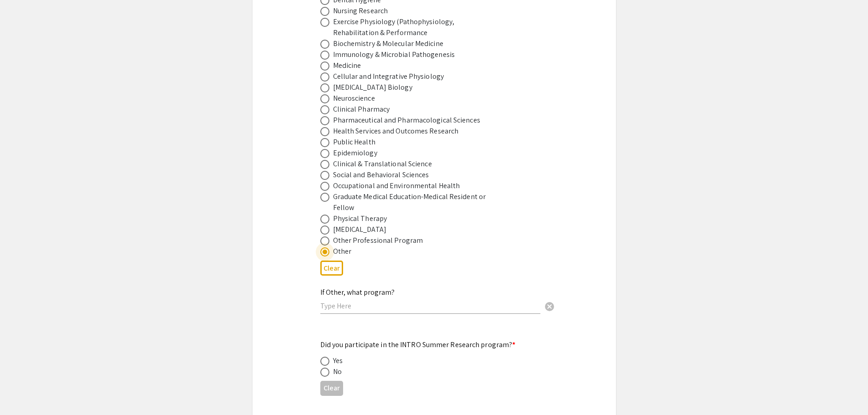 The width and height of the screenshot is (868, 415). What do you see at coordinates (357, 292) in the screenshot?
I see `mat-label: If Other, what program?` at bounding box center [357, 292].